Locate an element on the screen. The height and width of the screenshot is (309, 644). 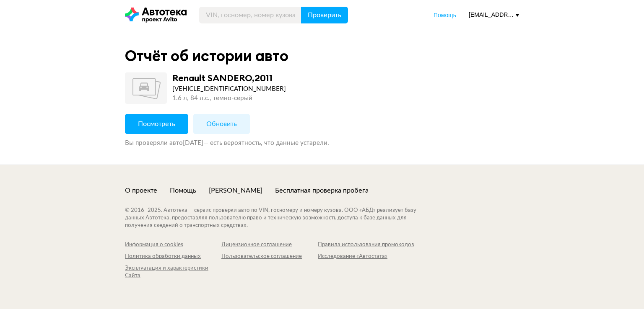
a: Правила использования промокодов is located at coordinates (366, 245).